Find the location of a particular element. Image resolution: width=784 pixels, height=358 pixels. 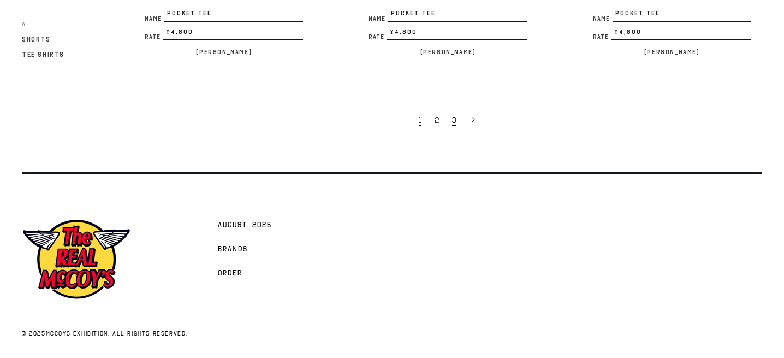

span: Tee Shirts is located at coordinates (43, 55).